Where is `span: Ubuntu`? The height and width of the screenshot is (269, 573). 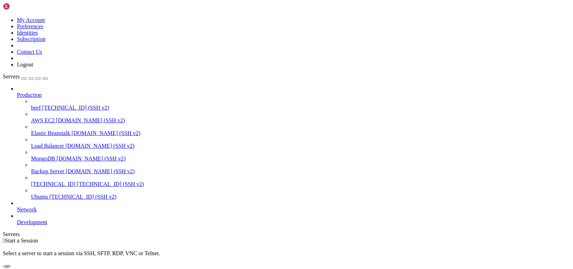 span: Ubuntu is located at coordinates (40, 196).